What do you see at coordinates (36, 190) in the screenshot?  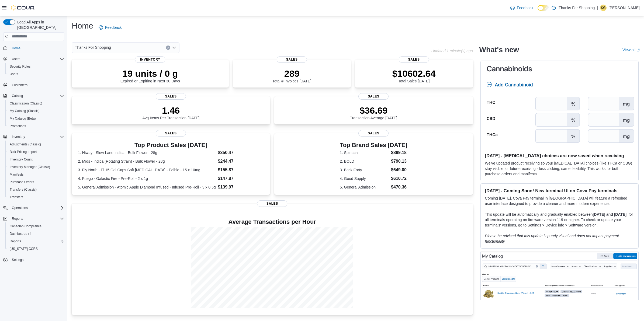 I see `button: Transfers (Classic)` at bounding box center [36, 190].